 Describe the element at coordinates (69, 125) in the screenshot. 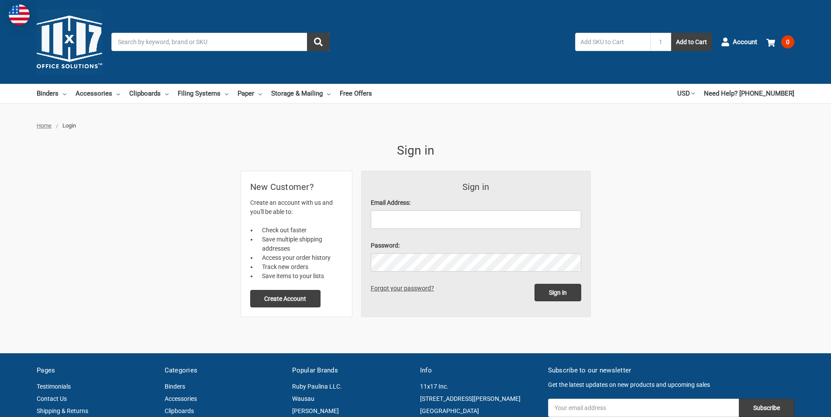

I see `span: Login` at that location.